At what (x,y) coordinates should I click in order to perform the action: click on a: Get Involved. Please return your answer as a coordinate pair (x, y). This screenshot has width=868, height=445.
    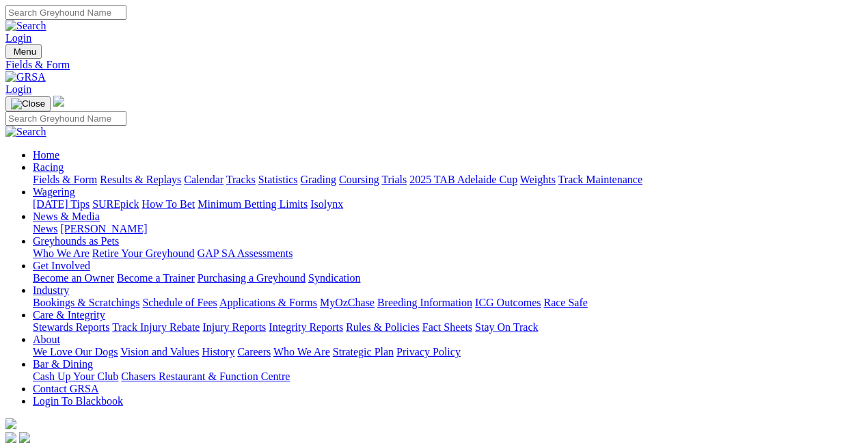
    Looking at the image, I should click on (61, 265).